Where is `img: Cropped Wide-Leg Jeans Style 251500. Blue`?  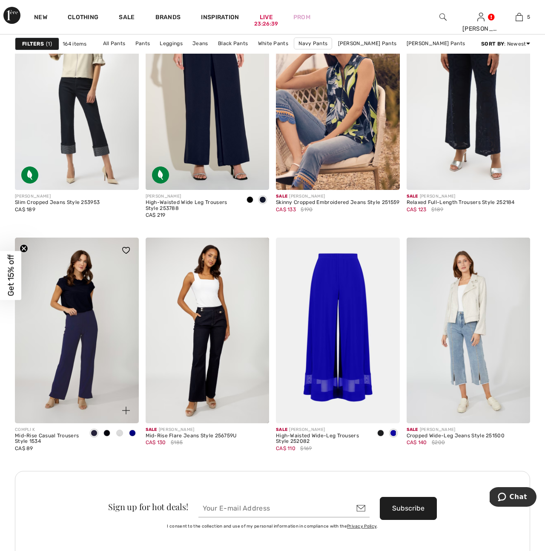 img: Cropped Wide-Leg Jeans Style 251500. Blue is located at coordinates (469, 331).